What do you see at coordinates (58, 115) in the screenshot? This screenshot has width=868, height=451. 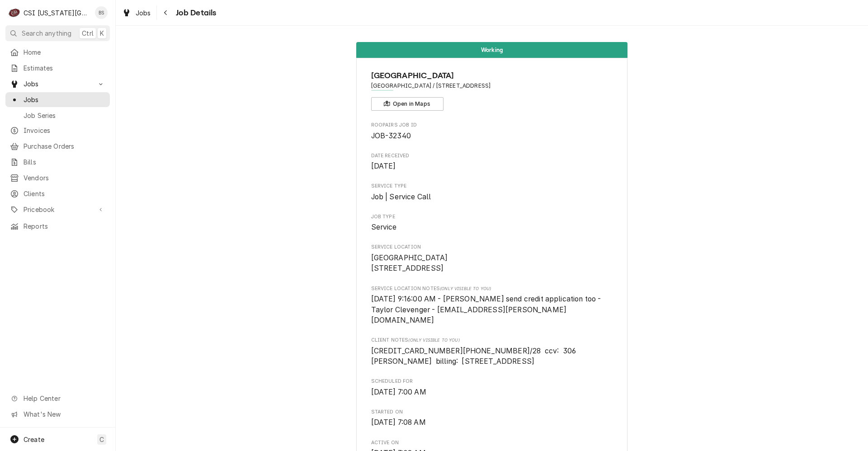 I see `a: Job Series` at bounding box center [58, 115].